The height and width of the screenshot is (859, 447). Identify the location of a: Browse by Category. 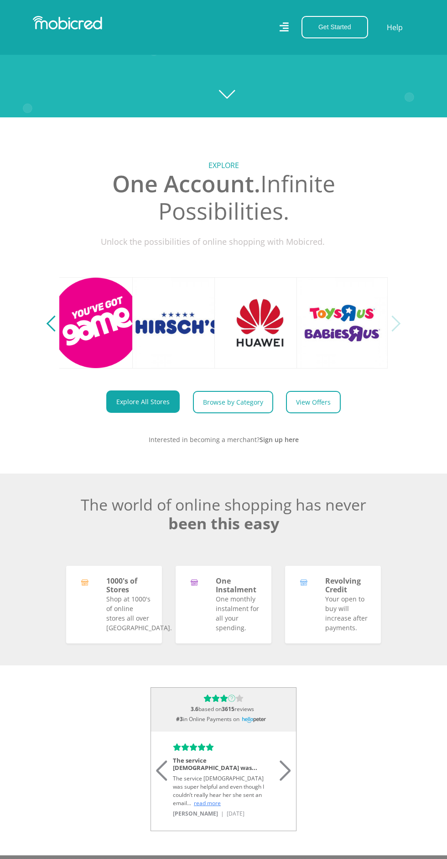
(233, 402).